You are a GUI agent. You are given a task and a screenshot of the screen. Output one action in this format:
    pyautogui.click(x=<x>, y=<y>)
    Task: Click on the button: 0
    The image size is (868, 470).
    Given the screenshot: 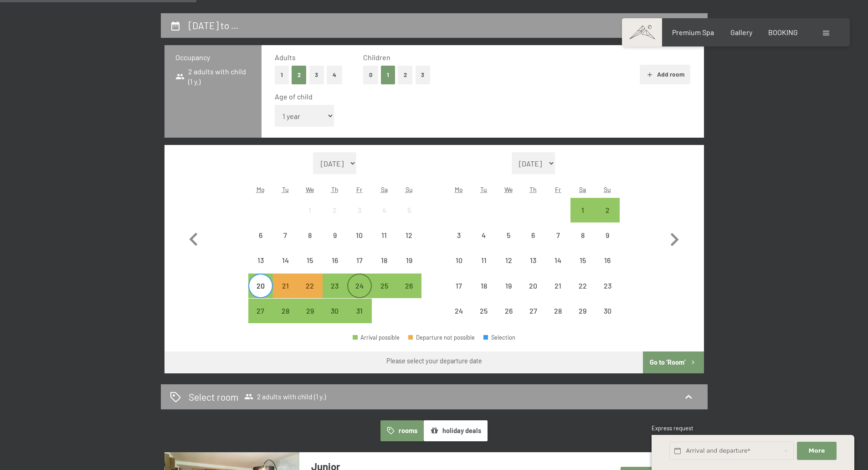 What is the action you would take?
    pyautogui.click(x=371, y=75)
    